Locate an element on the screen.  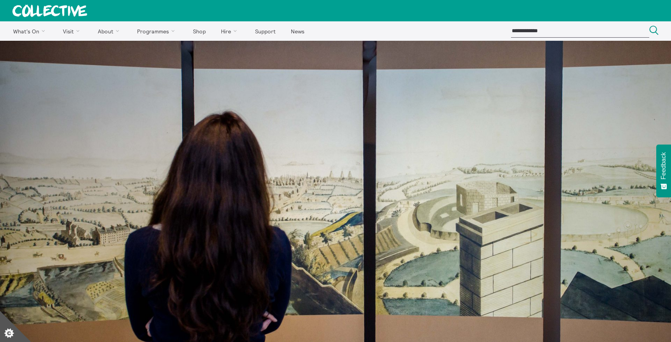
a: What's On is located at coordinates (30, 31).